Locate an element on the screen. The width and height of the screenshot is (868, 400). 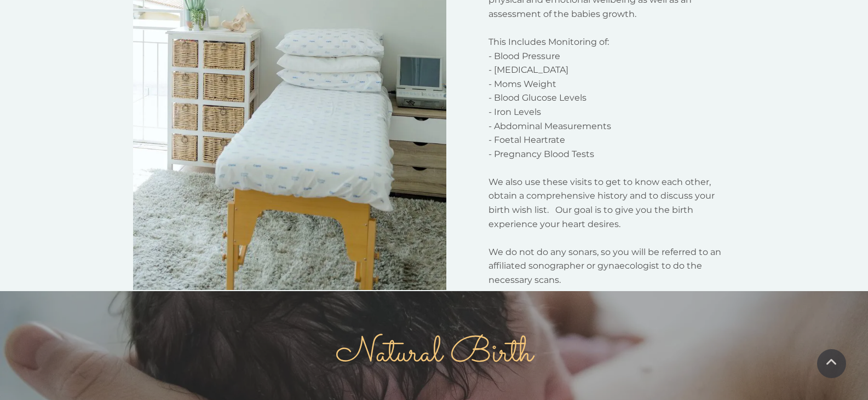
p: We also use these visits to get to know each other, obtain a comprehensive history and to discuss... is located at coordinates (606, 203).